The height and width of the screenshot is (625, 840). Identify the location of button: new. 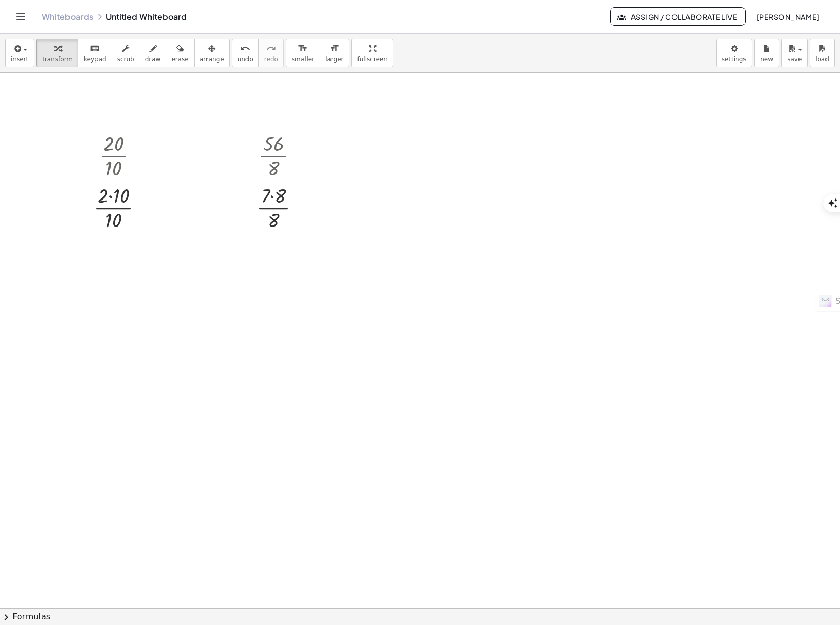
(767, 53).